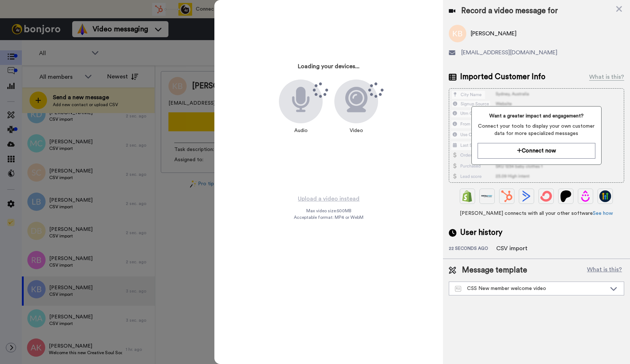  I want to click on img: Ontraport, so click(487, 196).